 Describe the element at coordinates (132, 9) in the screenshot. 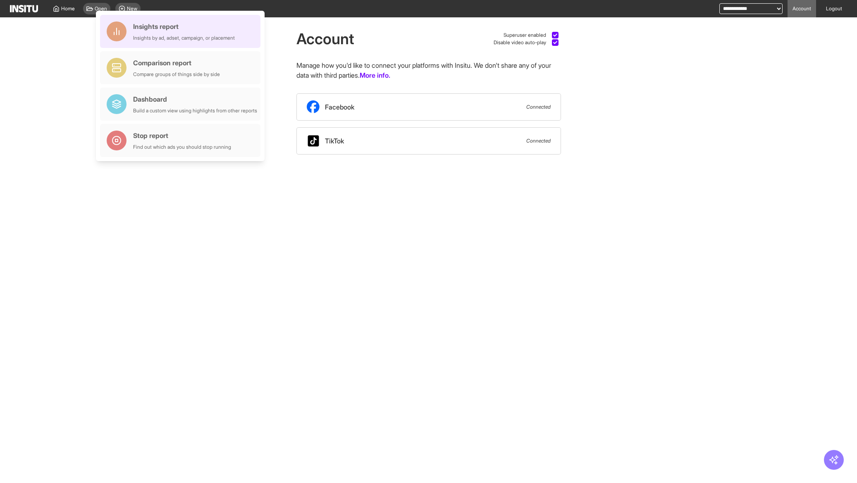

I see `span: New` at that location.